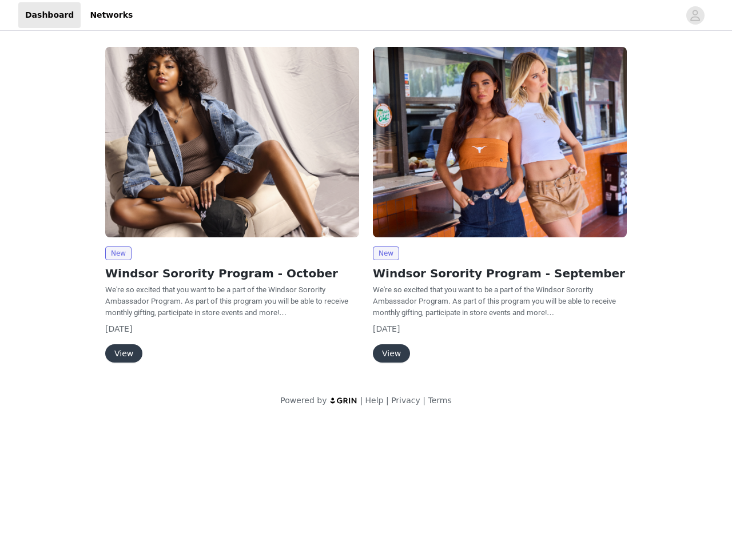 This screenshot has width=732, height=549. Describe the element at coordinates (232, 273) in the screenshot. I see `h2: Windsor Sorority Program - October` at that location.